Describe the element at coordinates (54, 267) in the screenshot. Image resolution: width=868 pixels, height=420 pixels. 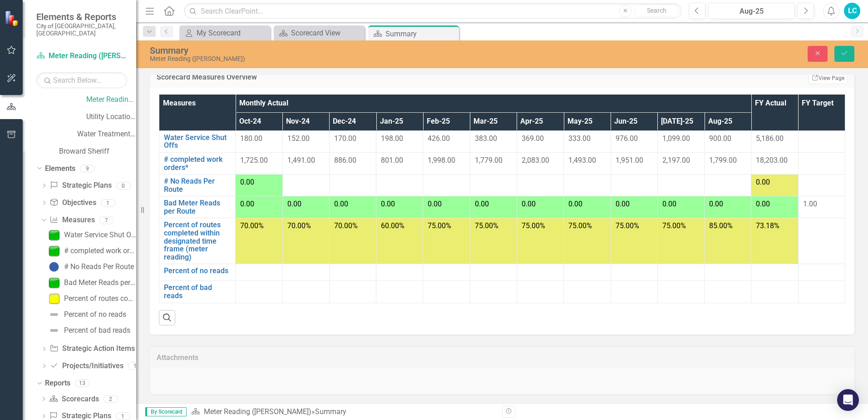
I see `img: No Information` at that location.